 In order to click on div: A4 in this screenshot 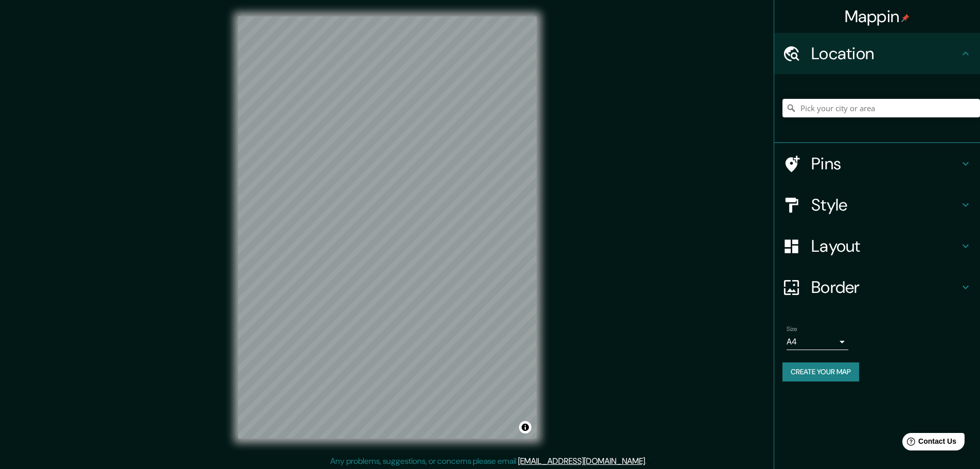, I will do `click(818, 341)`.